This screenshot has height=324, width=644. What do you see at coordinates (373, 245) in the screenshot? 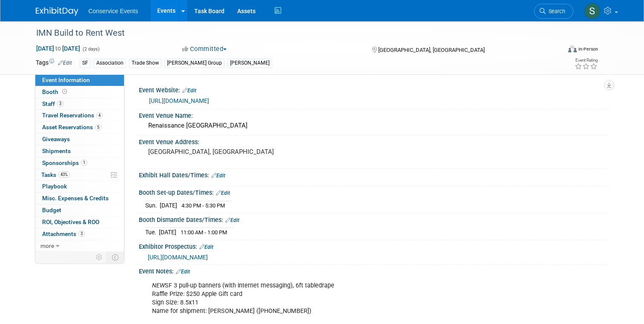
I see `div: Exhibitor Prospectus:` at bounding box center [373, 245].